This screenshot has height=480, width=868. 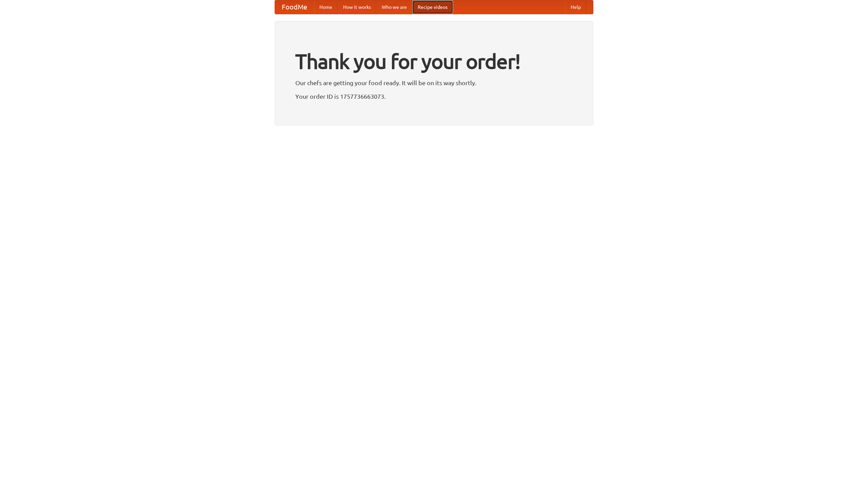 I want to click on a: Help, so click(x=576, y=7).